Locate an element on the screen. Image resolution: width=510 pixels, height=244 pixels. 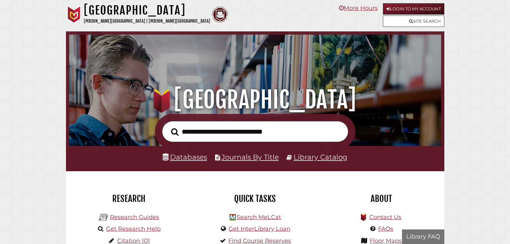
a: Journals By Title is located at coordinates (250, 157).